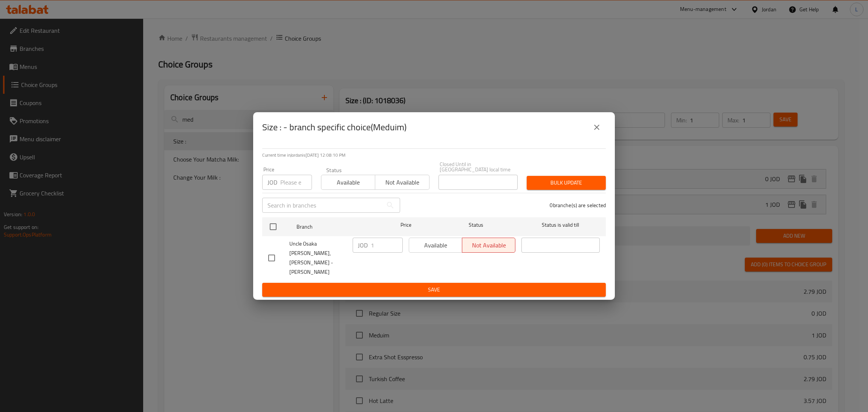 The width and height of the screenshot is (868, 412). I want to click on button: Save, so click(434, 289).